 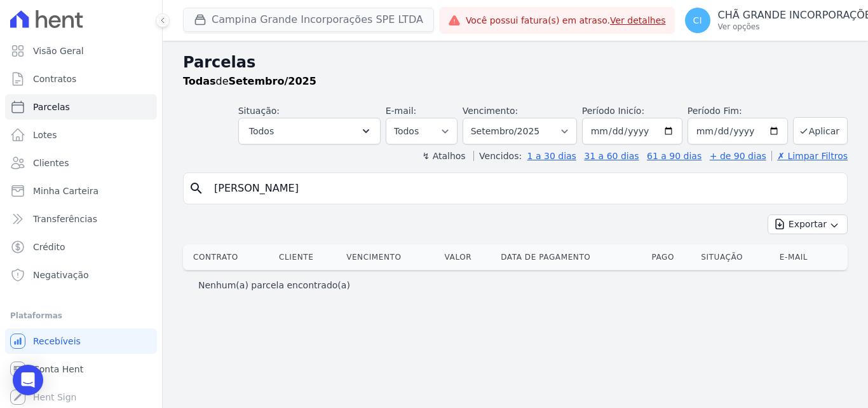 I want to click on th: Pago, so click(x=671, y=257).